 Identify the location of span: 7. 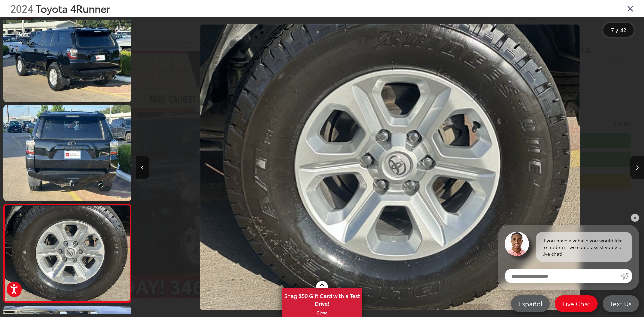
(612, 29).